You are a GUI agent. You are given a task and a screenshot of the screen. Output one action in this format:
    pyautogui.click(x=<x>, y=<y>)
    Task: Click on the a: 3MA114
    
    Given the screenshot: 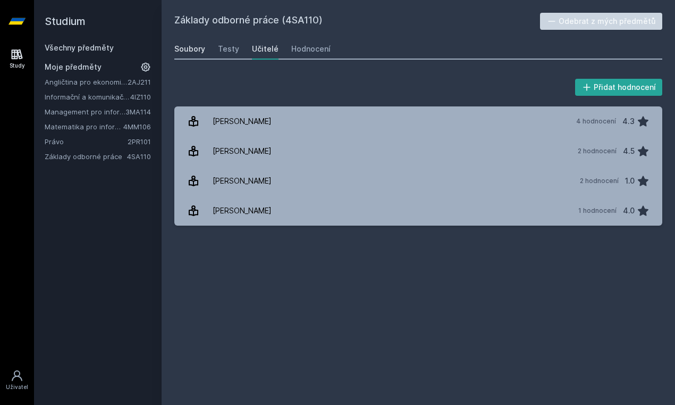 What is the action you would take?
    pyautogui.click(x=138, y=112)
    